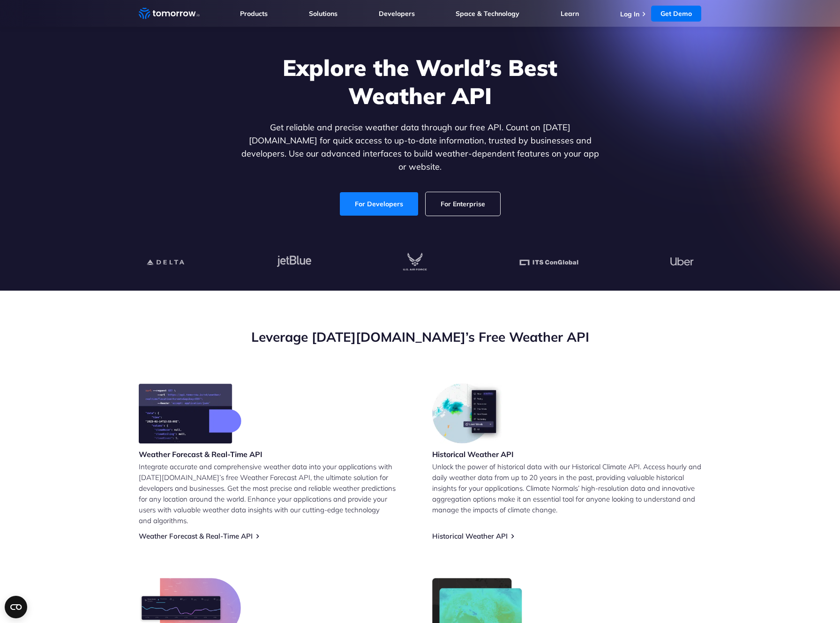 This screenshot has width=840, height=623. Describe the element at coordinates (630, 14) in the screenshot. I see `a: Log In` at that location.